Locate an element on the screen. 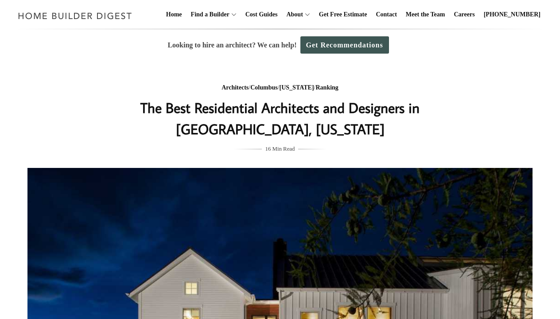 This screenshot has height=319, width=560. a: Get Recommendations is located at coordinates (345, 45).